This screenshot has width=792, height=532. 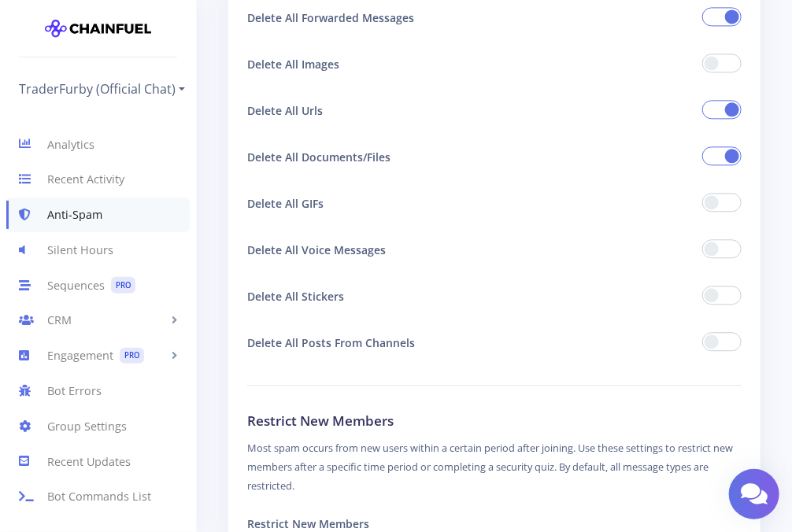 I want to click on label: Delete All Forwarded Messages, so click(x=365, y=17).